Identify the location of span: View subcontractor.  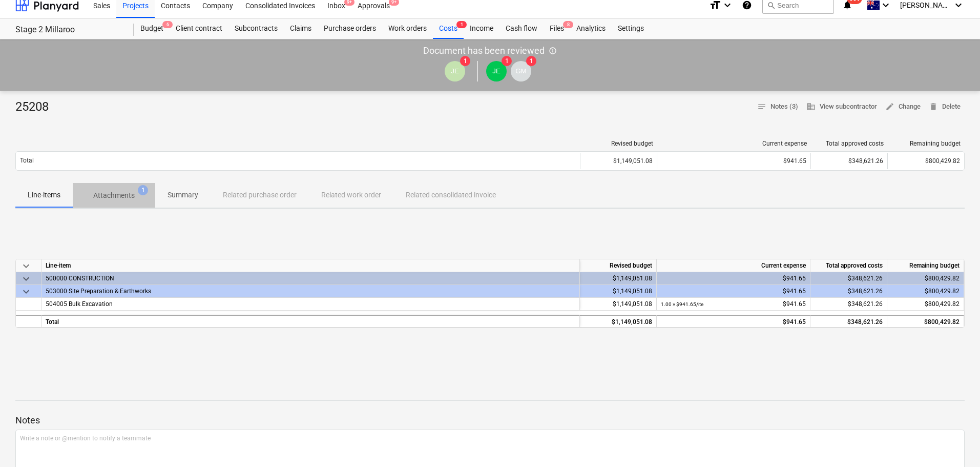
(842, 107).